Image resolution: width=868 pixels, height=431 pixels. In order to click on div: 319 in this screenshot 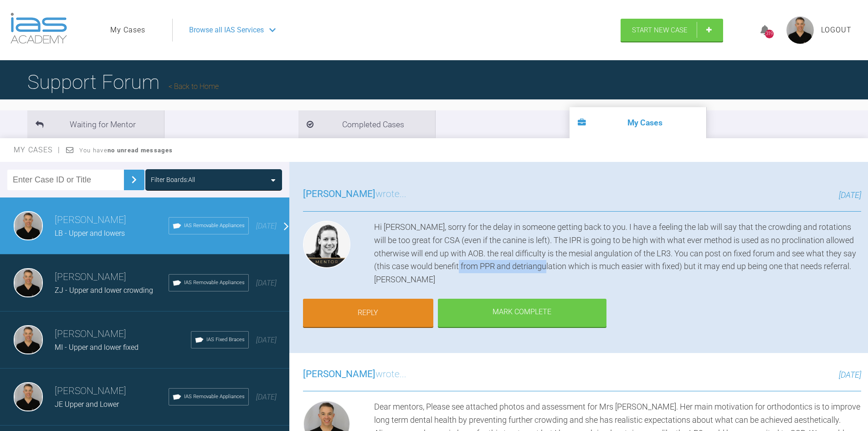, I will do `click(770, 33)`.